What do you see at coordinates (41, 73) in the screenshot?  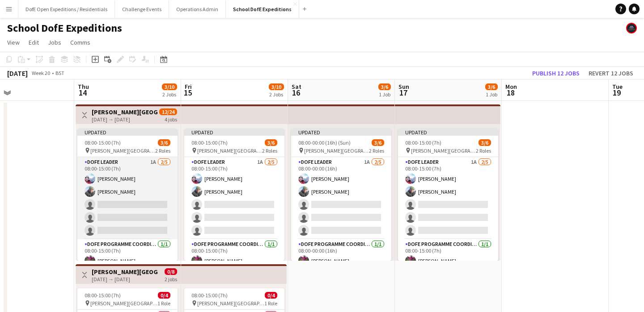 I see `span: Week 20` at bounding box center [41, 73].